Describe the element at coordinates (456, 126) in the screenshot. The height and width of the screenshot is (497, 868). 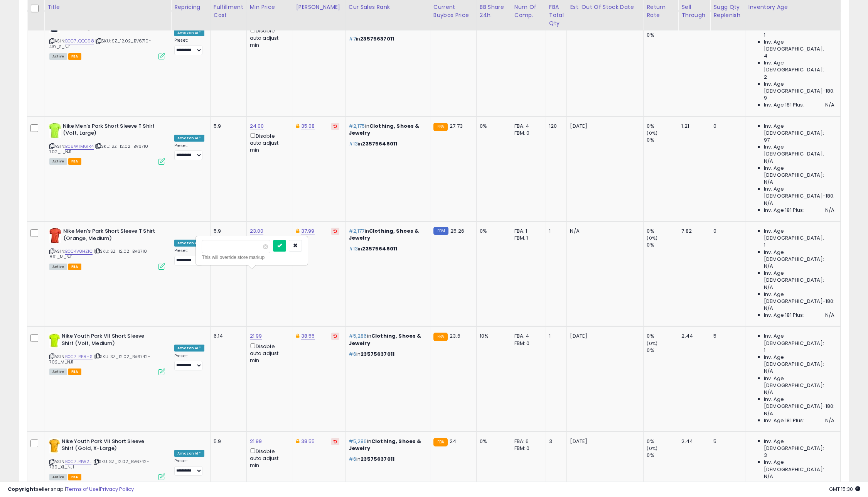
I see `span: 27.73` at that location.